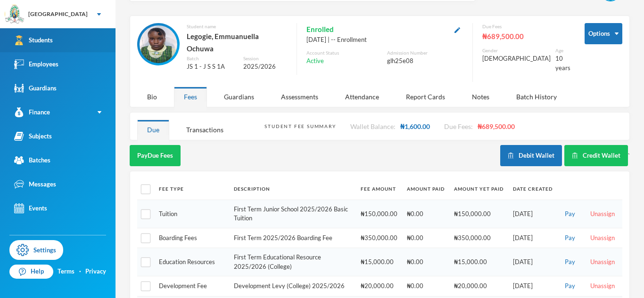  I want to click on button: PayDue Fees, so click(155, 155).